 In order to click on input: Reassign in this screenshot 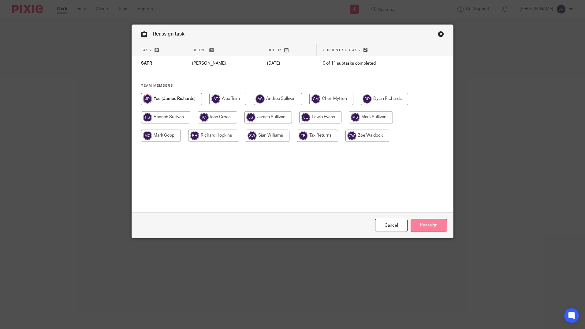, I will do `click(429, 225)`.